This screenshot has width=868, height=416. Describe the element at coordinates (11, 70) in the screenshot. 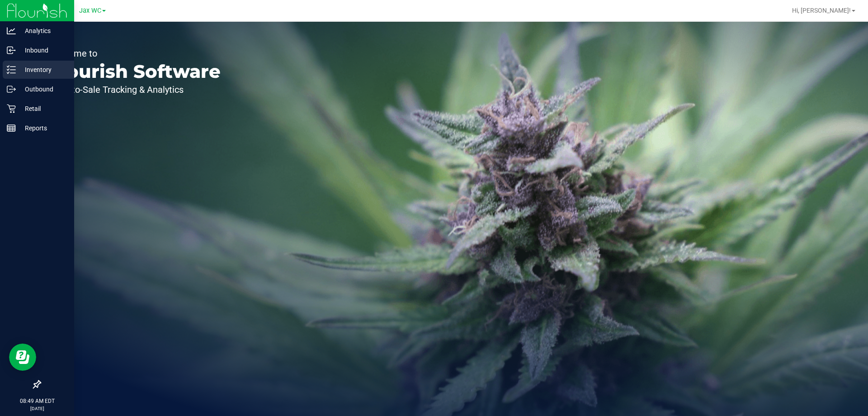

I see `inline-svg: Inventory` at that location.